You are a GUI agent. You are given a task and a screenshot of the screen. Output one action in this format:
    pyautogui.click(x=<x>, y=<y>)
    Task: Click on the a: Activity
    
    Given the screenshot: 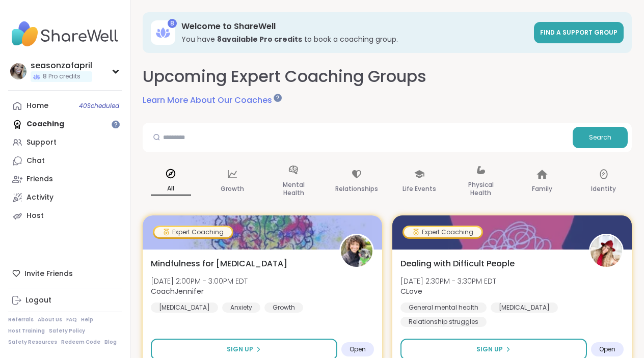 What is the action you would take?
    pyautogui.click(x=65, y=198)
    